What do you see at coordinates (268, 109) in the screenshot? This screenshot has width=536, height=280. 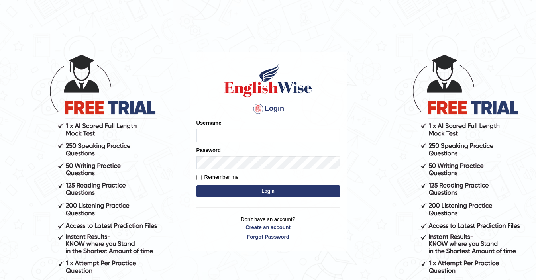 I see `h4: Login` at bounding box center [268, 109].